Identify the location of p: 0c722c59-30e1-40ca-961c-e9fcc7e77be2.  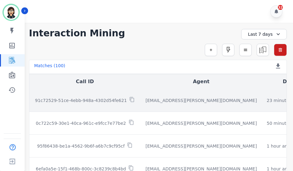
(81, 123).